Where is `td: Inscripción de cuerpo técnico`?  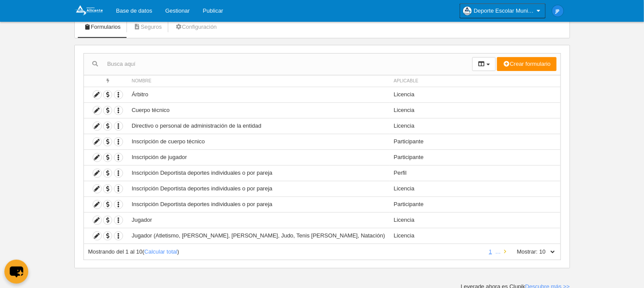
td: Inscripción de cuerpo técnico is located at coordinates (259, 141).